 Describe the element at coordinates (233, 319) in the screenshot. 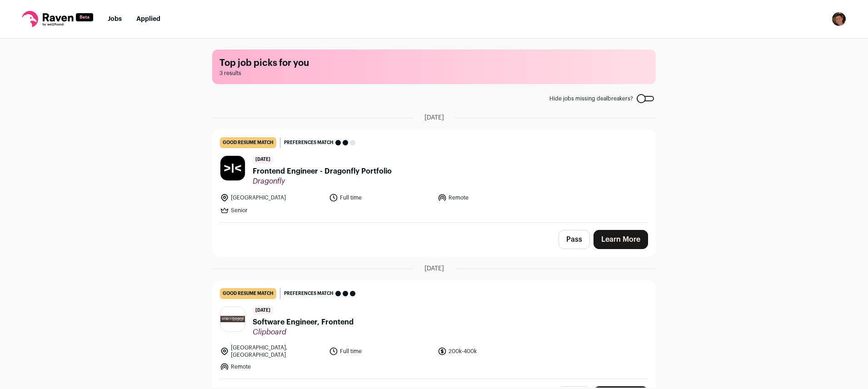

I see `img: f8b8fca7f02ba8711c027bb4cd6270c1c0990aa6004fa94018685ed240b834a7.jpg` at that location.